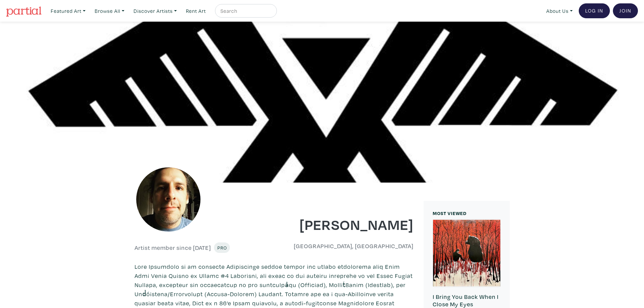 Image resolution: width=644 pixels, height=308 pixels. Describe the element at coordinates (222, 247) in the screenshot. I see `span: Pro` at that location.